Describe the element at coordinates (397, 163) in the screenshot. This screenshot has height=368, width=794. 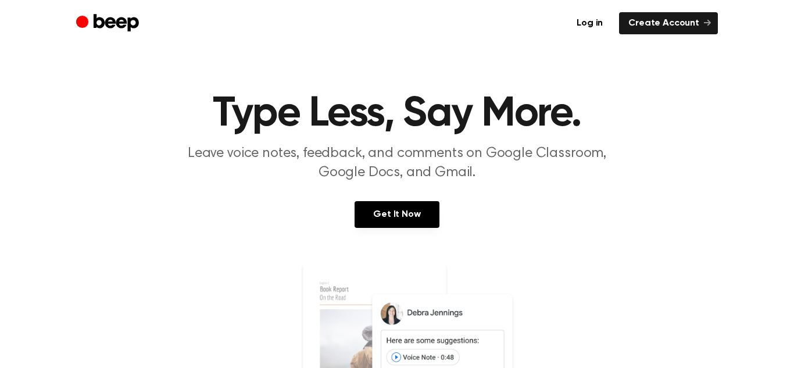
I see `p: Leave voice notes, feedback, and comments on Google Classroom, Google Docs, and Gmail.` at that location.